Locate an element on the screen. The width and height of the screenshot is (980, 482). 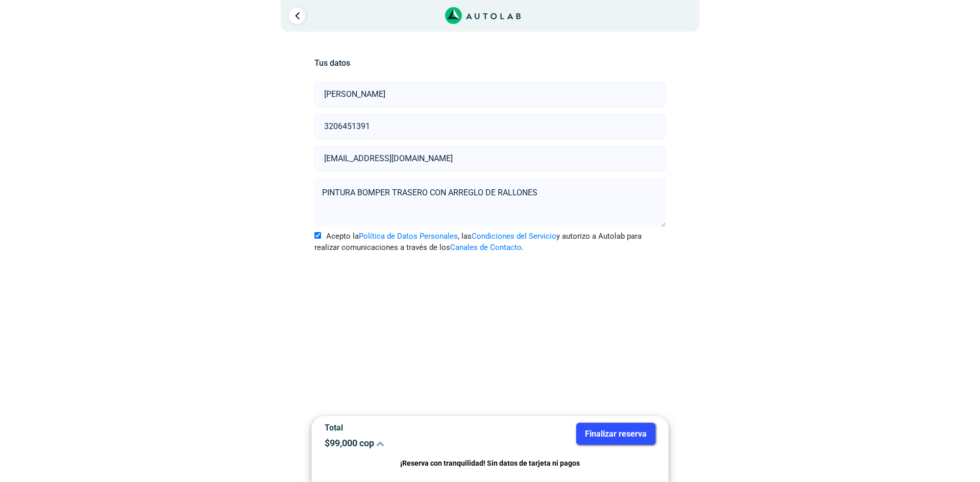
input: Nombre y apellido is located at coordinates (490, 94).